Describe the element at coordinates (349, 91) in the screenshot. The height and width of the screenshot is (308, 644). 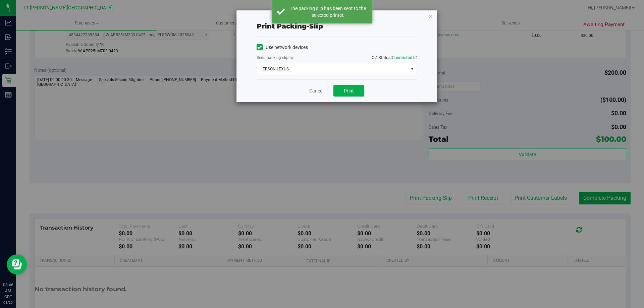
I see `span: Print` at that location.